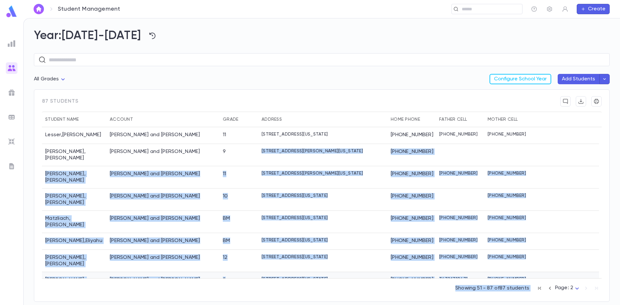  What do you see at coordinates (50, 79) in the screenshot?
I see `div: All Grades` at bounding box center [50, 79].